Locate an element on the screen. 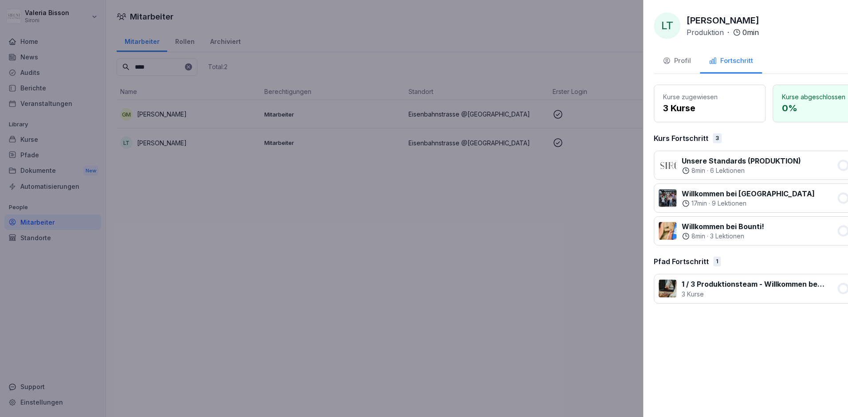  button: Profil is located at coordinates (677, 62).